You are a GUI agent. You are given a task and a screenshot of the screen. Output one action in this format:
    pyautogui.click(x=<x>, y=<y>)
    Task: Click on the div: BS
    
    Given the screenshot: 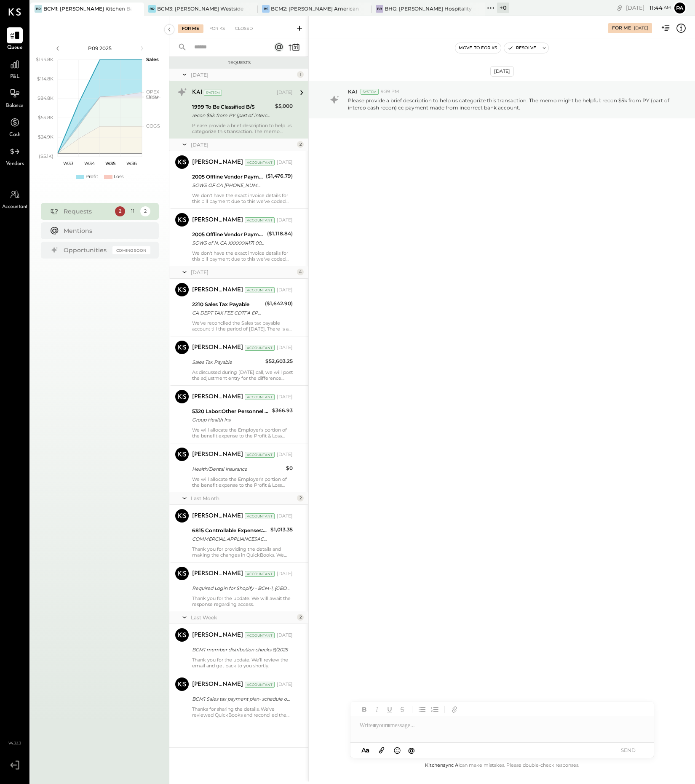 What is the action you would take?
    pyautogui.click(x=266, y=9)
    